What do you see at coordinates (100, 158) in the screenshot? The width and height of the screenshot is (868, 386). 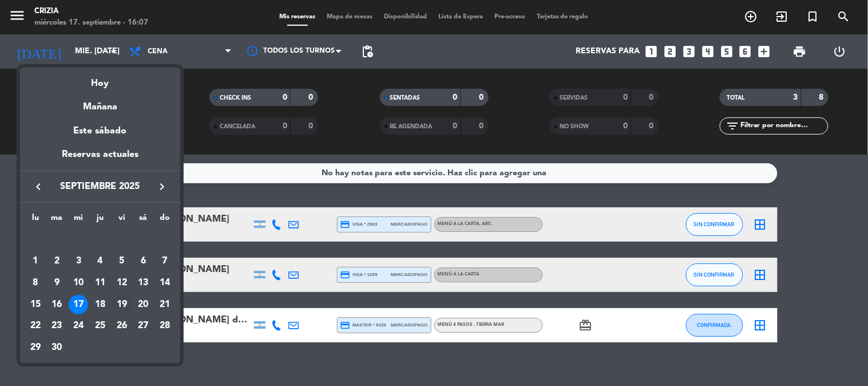 I see `div: Reservas actuales` at bounding box center [100, 158].